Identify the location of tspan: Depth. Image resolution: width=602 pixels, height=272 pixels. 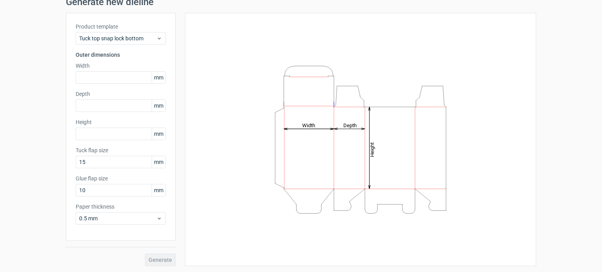
(350, 125).